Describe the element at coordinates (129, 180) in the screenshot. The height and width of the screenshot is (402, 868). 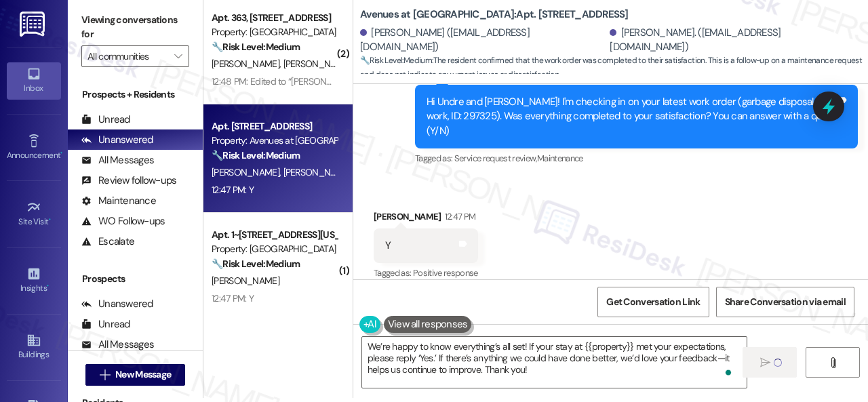
I see `div: Review follow-ups` at that location.